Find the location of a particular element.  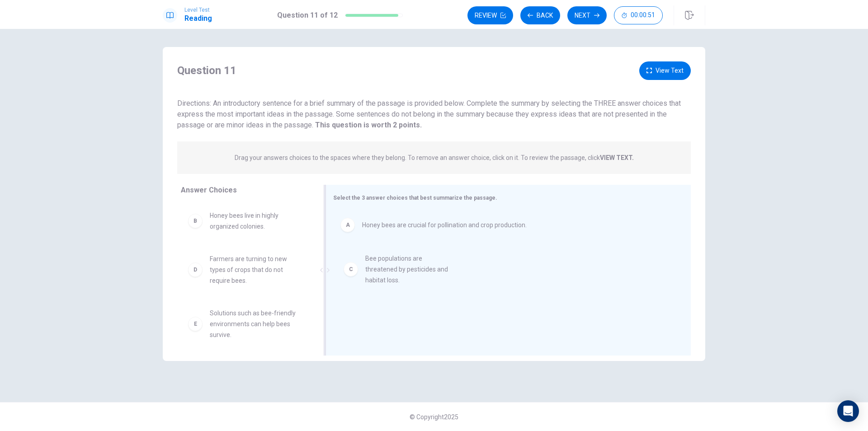

strong: VIEW TEXT. is located at coordinates (617, 158).